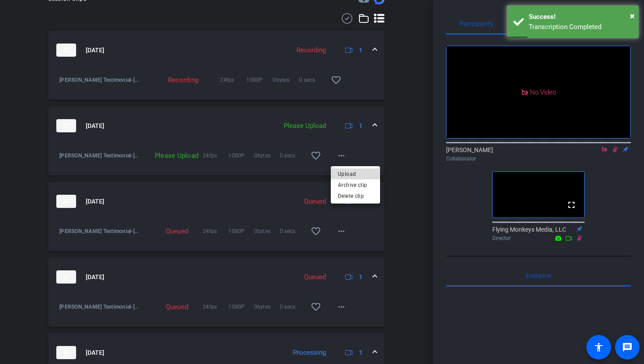 This screenshot has height=364, width=644. Describe the element at coordinates (580, 17) in the screenshot. I see `div: Success!` at that location.